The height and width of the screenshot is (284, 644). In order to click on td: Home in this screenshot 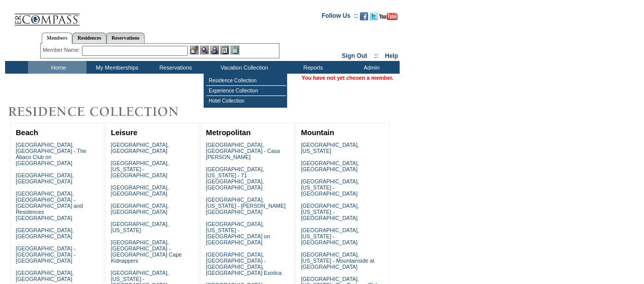, I will do `click(57, 67)`.